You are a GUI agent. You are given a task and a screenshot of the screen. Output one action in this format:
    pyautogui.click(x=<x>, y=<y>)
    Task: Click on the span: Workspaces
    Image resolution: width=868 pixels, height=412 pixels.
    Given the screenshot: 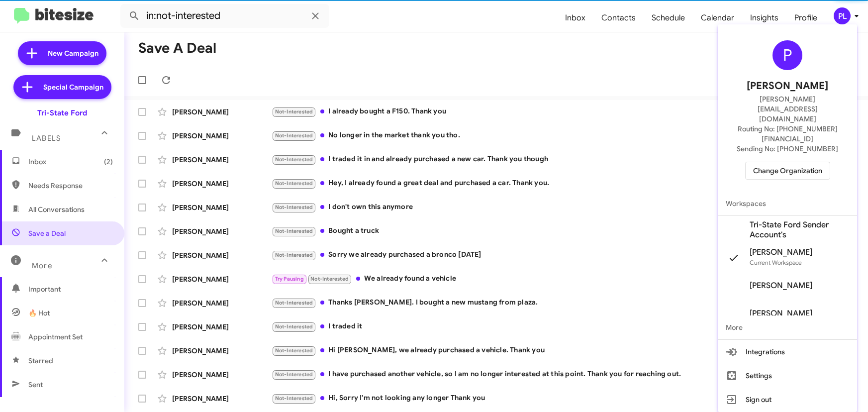 What is the action you would take?
    pyautogui.click(x=787, y=204)
    